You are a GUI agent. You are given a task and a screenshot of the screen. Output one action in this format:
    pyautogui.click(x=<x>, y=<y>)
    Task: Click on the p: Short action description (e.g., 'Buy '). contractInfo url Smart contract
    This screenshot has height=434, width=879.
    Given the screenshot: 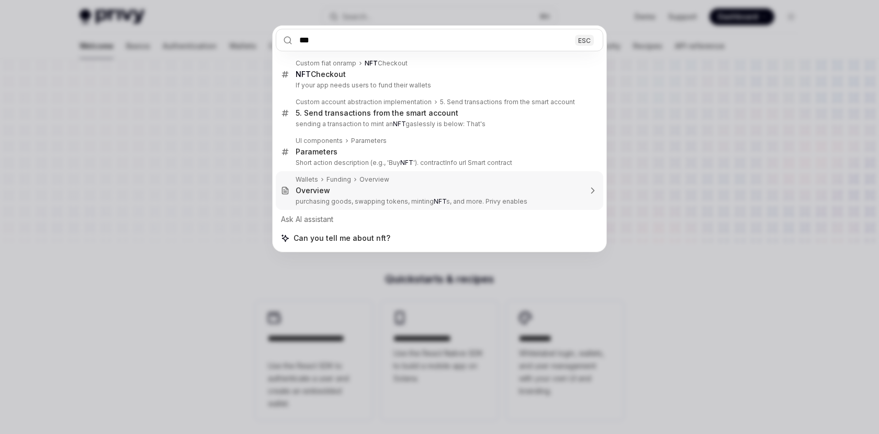 What is the action you would take?
    pyautogui.click(x=438, y=163)
    